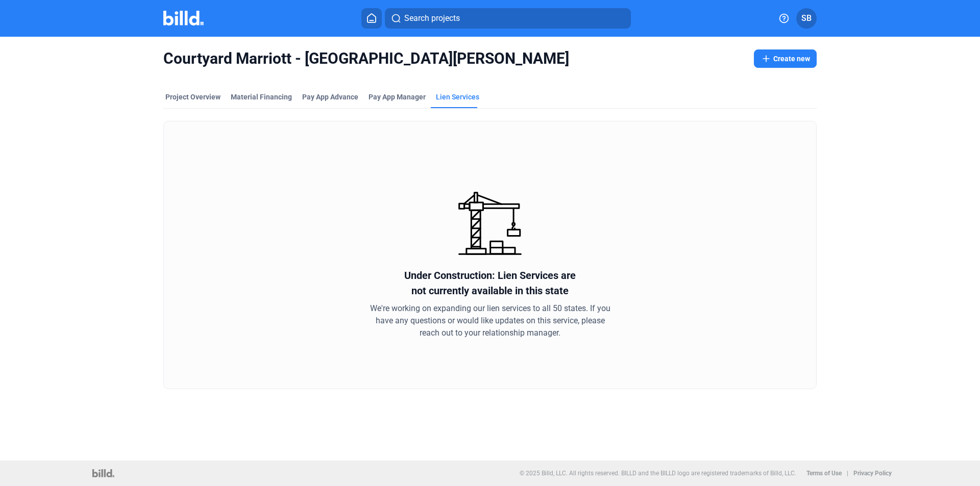 Image resolution: width=980 pixels, height=486 pixels. I want to click on div: Pay App Advance, so click(330, 97).